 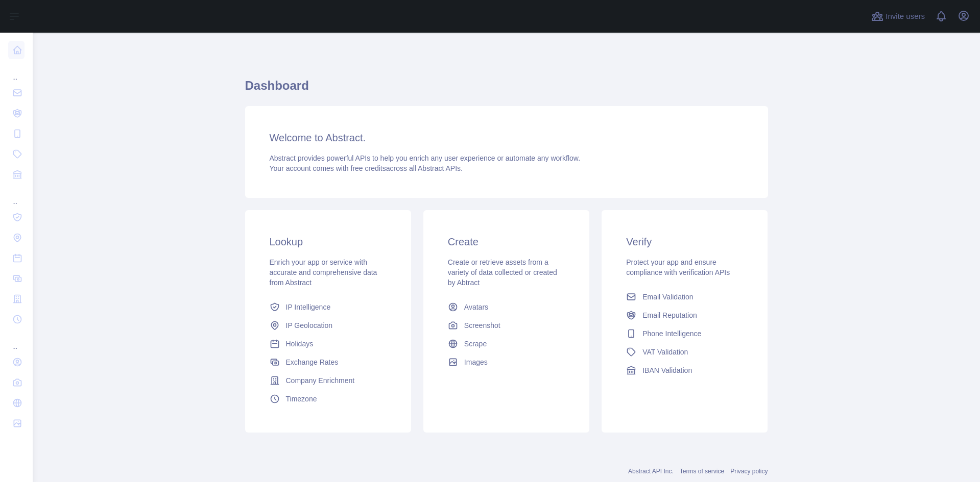 What do you see at coordinates (650, 472) in the screenshot?
I see `a: Abstract API Inc.` at bounding box center [650, 472].